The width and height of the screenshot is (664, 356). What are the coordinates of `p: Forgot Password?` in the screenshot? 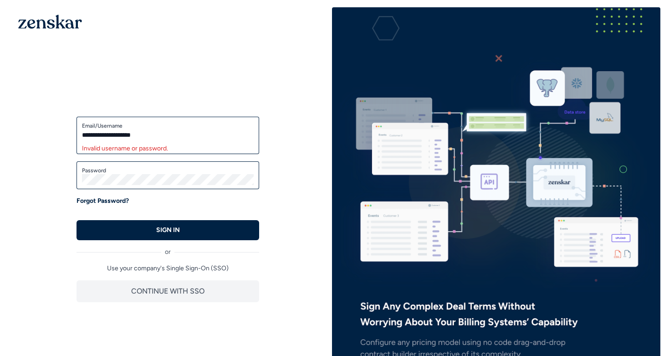 It's located at (102, 201).